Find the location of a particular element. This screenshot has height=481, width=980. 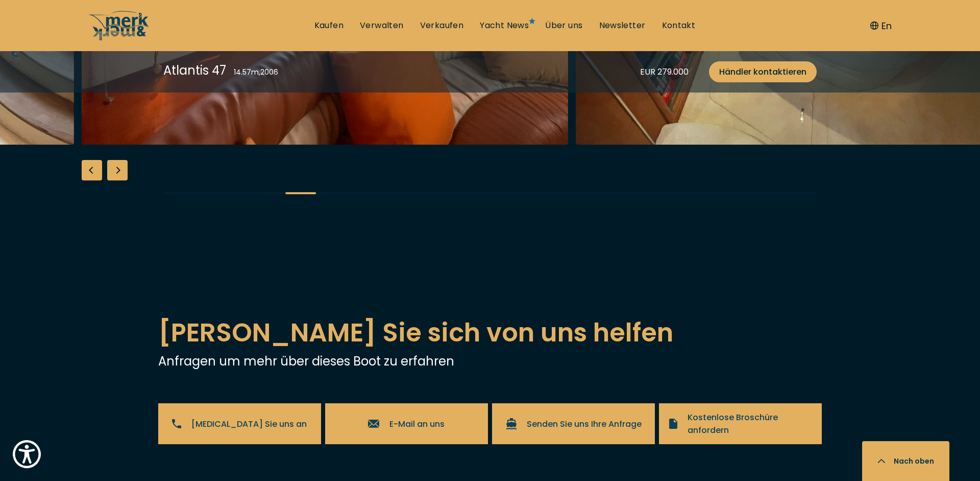

div: Atlantis 47 is located at coordinates (194, 70).